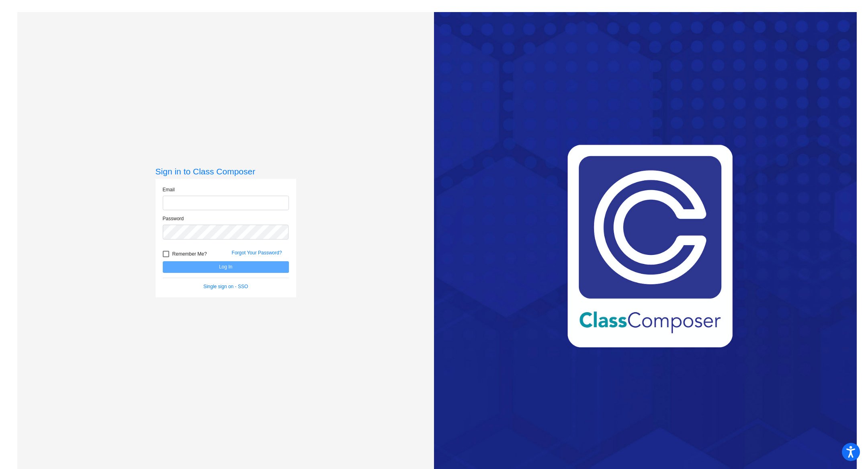 This screenshot has height=469, width=868. I want to click on button: Log In, so click(226, 267).